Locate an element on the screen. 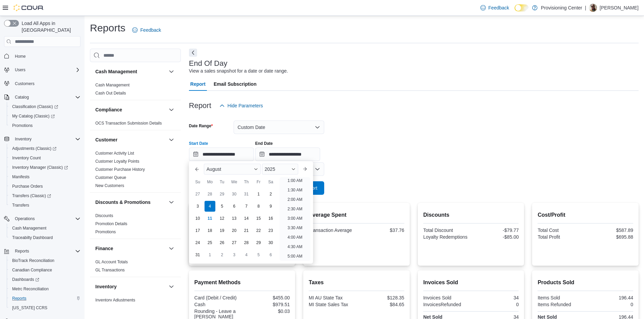 The width and height of the screenshot is (644, 319). a: Feedback is located at coordinates (495, 8).